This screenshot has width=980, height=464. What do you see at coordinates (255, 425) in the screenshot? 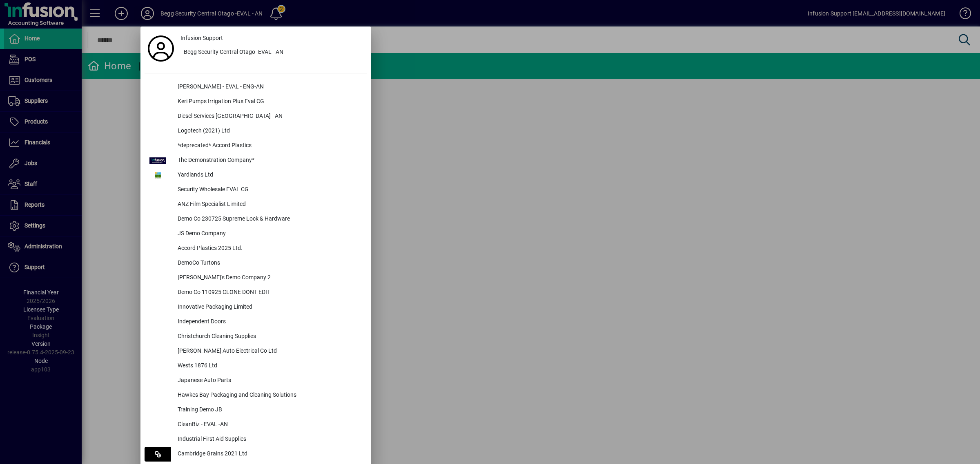
I see `button: CleanBiz - EVAL -AN` at bounding box center [255, 425].